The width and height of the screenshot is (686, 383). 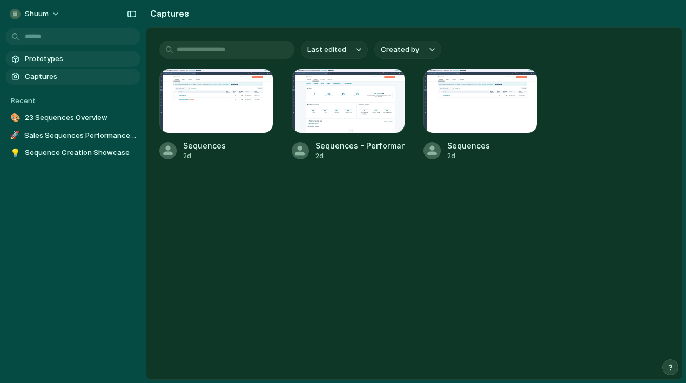 What do you see at coordinates (334, 50) in the screenshot?
I see `button: Last edited` at bounding box center [334, 50].